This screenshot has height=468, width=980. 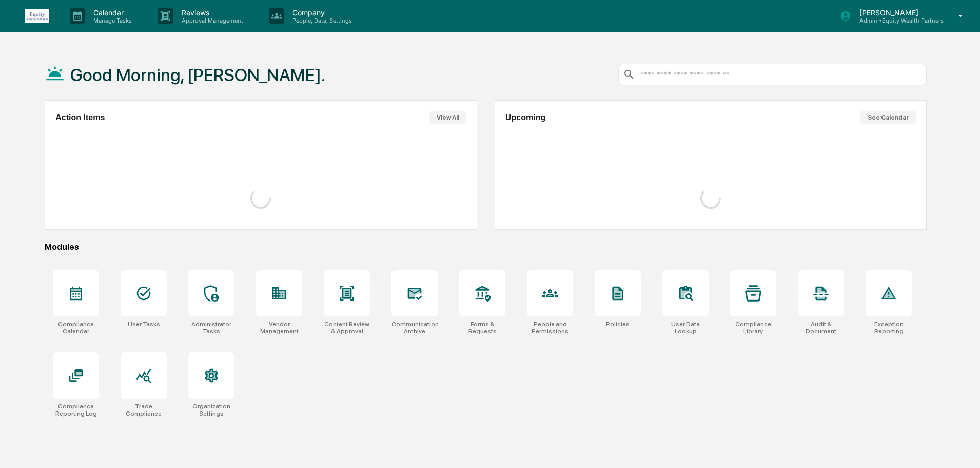 I want to click on div: Communications Archive, so click(x=414, y=328).